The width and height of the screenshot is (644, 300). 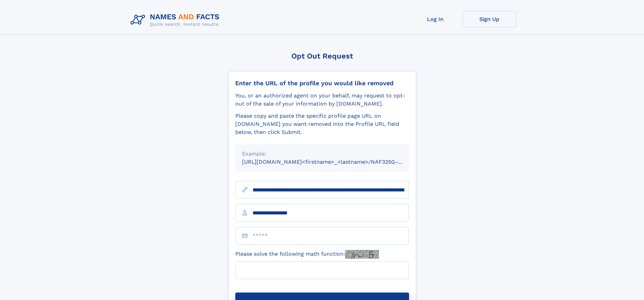 I want to click on div: You, or an authorized agent on your behalf, may request to opt-out of the sale of your informatio..., so click(x=322, y=100).